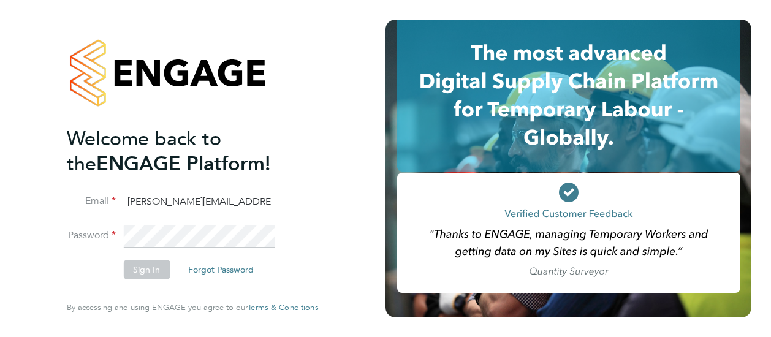 The image size is (771, 337). I want to click on span: Terms & Conditions, so click(283, 307).